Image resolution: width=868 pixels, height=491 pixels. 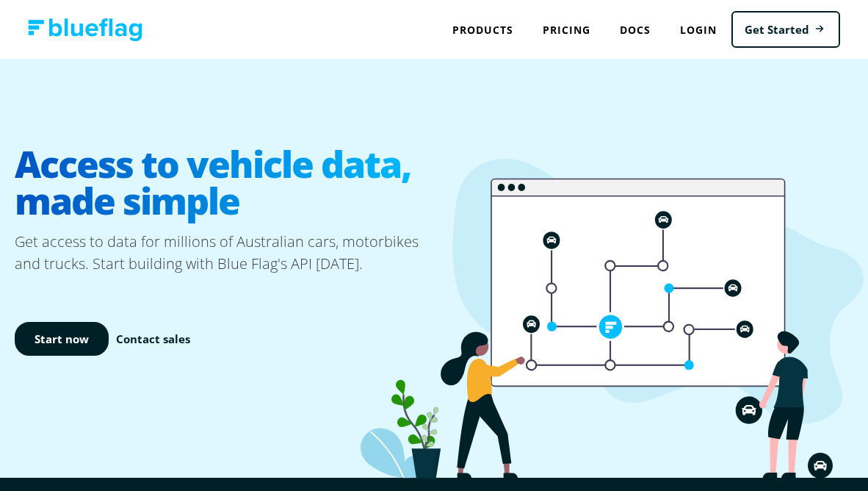 What do you see at coordinates (786, 29) in the screenshot?
I see `a: Get Started` at bounding box center [786, 29].